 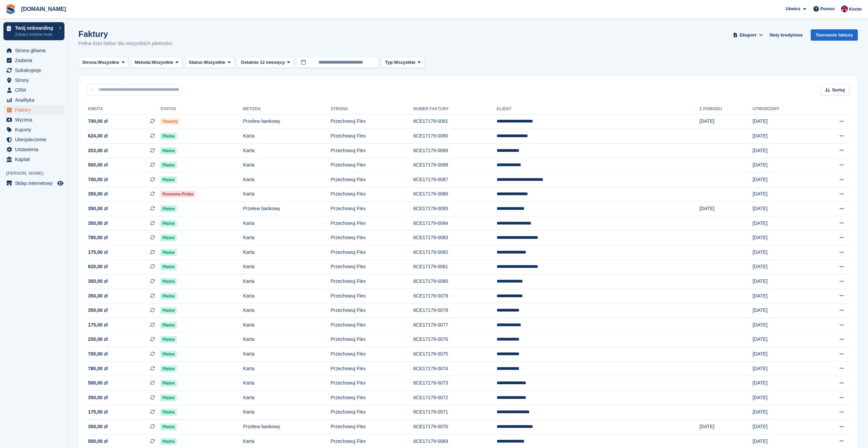 I want to click on span: Strony, so click(x=36, y=80).